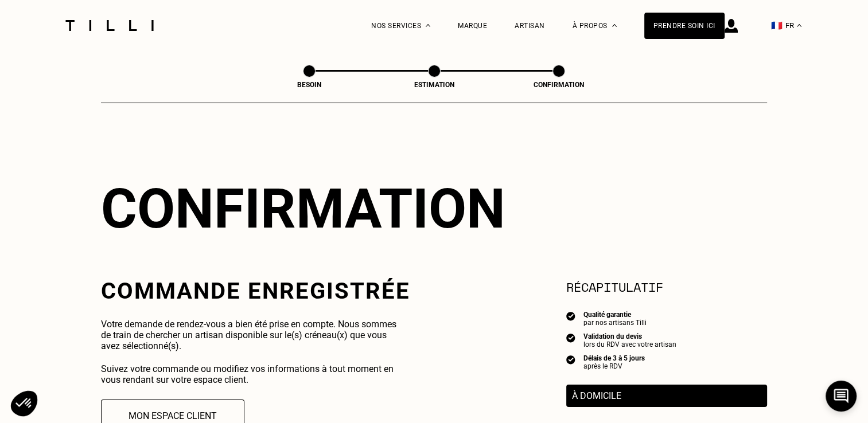 The width and height of the screenshot is (868, 423). What do you see at coordinates (630, 336) in the screenshot?
I see `div: Validation du devis` at bounding box center [630, 336].